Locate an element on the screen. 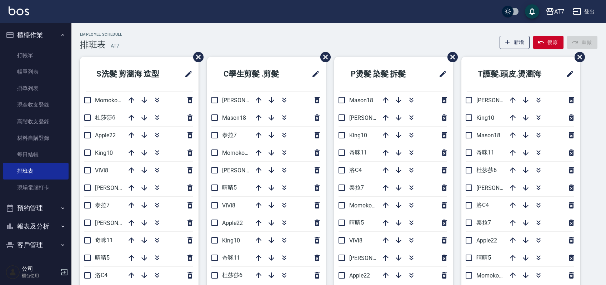 The height and width of the screenshot is (285, 606). img: Person is located at coordinates (13, 272).